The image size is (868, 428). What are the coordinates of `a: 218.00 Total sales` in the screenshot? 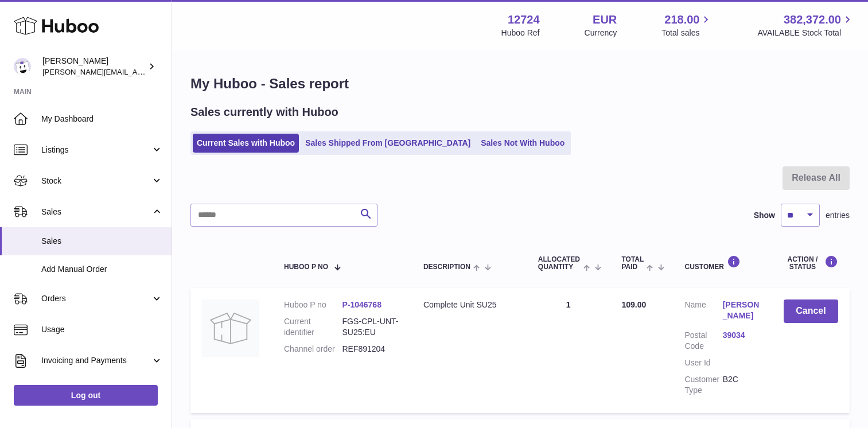 It's located at (687, 25).